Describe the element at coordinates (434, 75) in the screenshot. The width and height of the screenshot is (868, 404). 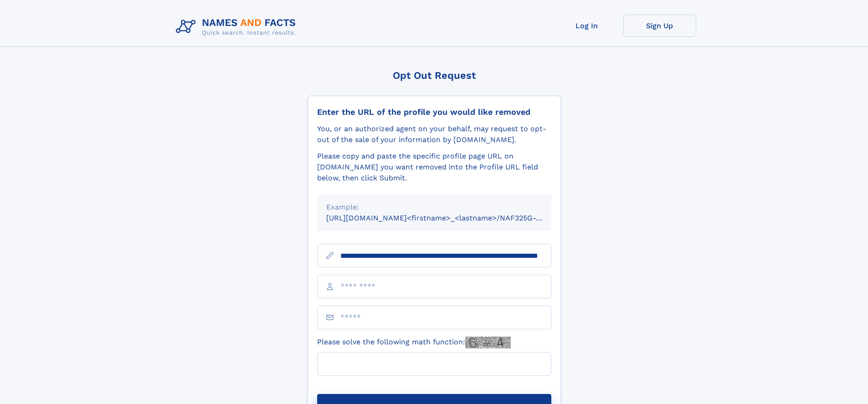
I see `div: Opt Out Request` at that location.